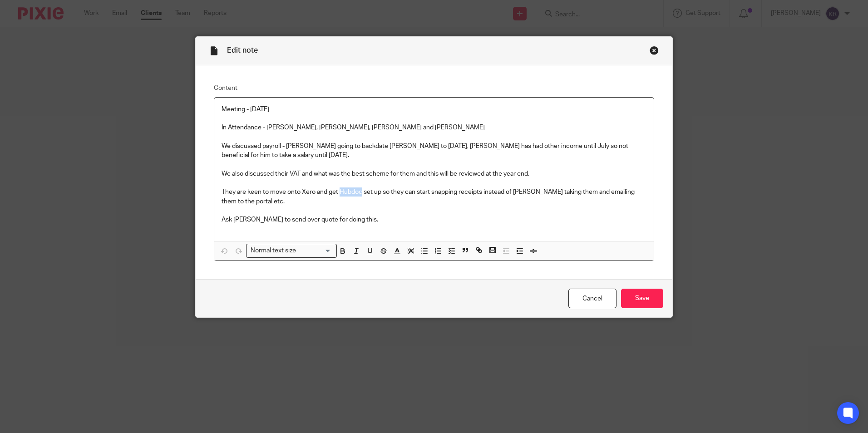  I want to click on div: Search for option, so click(291, 251).